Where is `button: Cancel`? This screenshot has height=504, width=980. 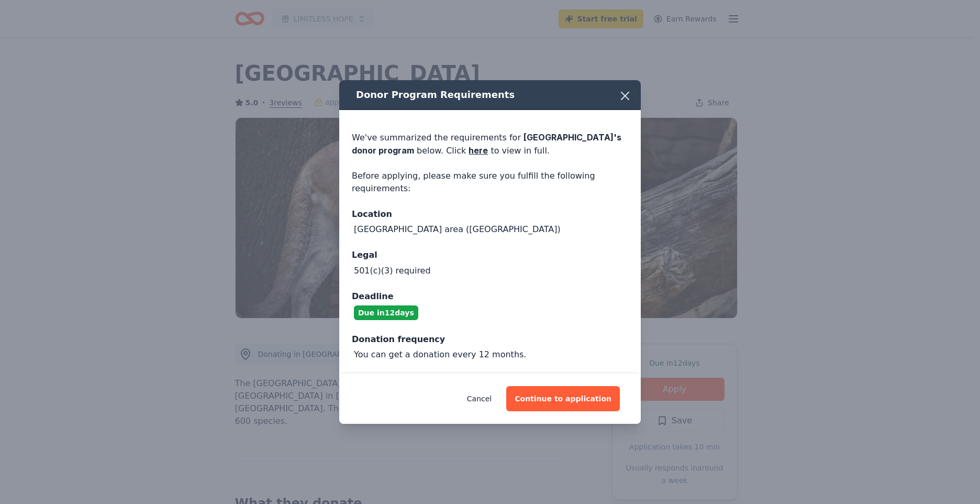 button: Cancel is located at coordinates (479, 399).